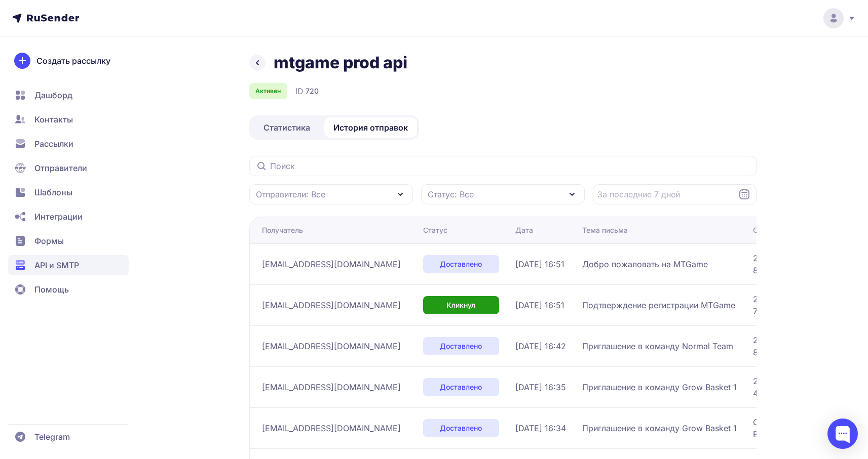  Describe the element at coordinates (53, 95) in the screenshot. I see `span: Дашборд` at that location.